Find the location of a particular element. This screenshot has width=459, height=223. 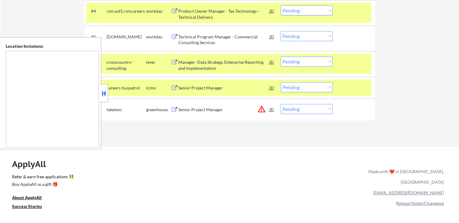

div: Buy ApplyAll as a gift 🎁 is located at coordinates (42, 184).